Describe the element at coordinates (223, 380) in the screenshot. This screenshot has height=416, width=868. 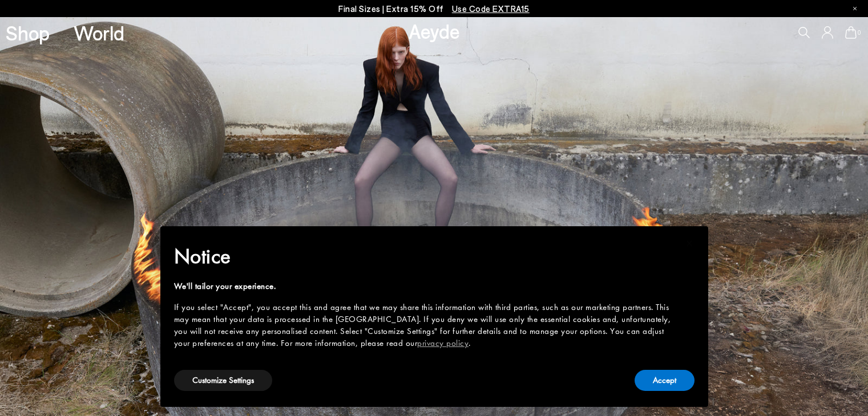
I see `button: Customize Settings` at that location.